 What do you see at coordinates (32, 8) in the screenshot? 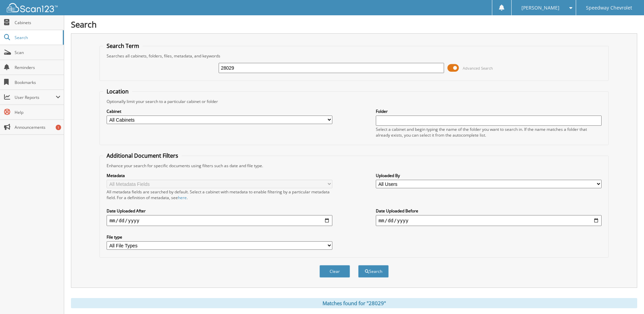
I see `img: scan123-logo-white.svg` at bounding box center [32, 8].